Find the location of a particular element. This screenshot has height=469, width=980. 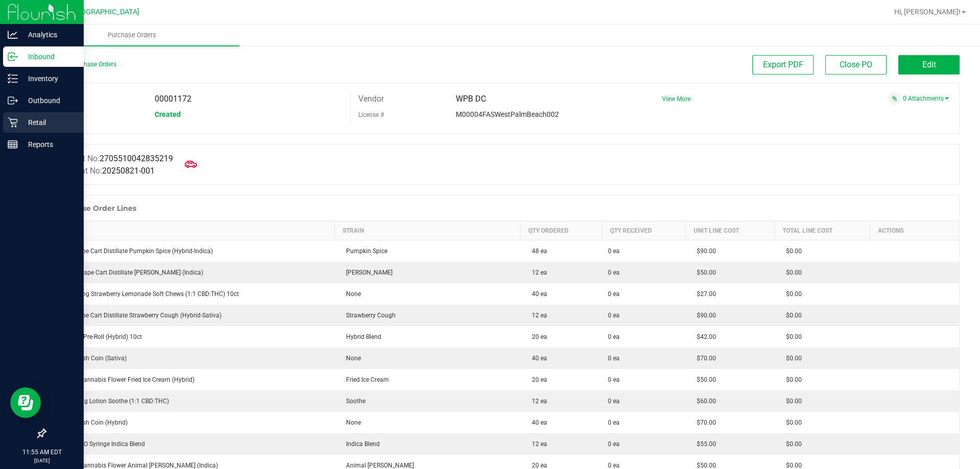

div: FT 2g Hash Coin (Sativa) is located at coordinates (190, 358).